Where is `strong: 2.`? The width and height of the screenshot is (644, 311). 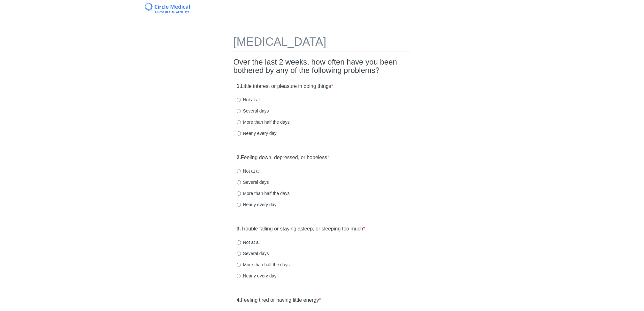
strong: 2. is located at coordinates (239, 158).